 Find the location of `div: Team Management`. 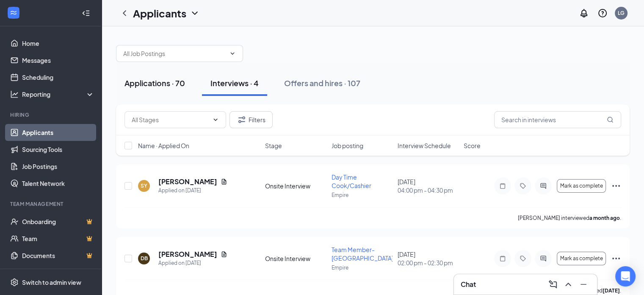

div: Team Management is located at coordinates (51, 204).